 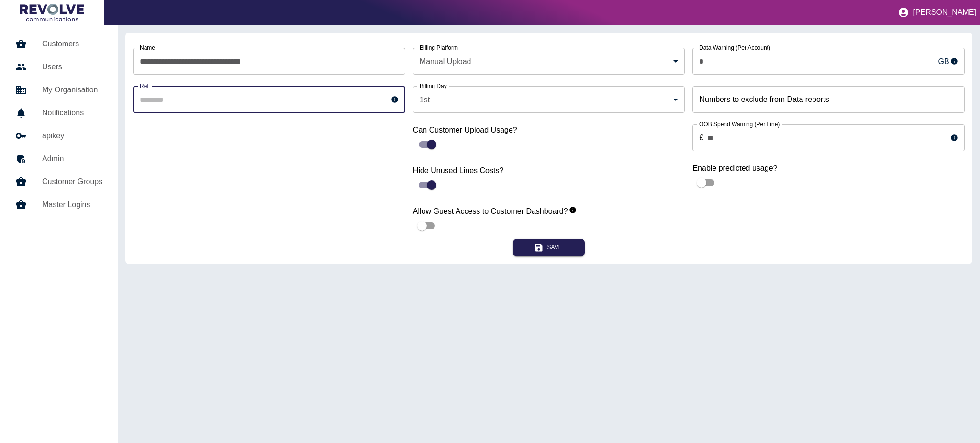 What do you see at coordinates (59, 205) in the screenshot?
I see `a: Master Logins` at bounding box center [59, 205].